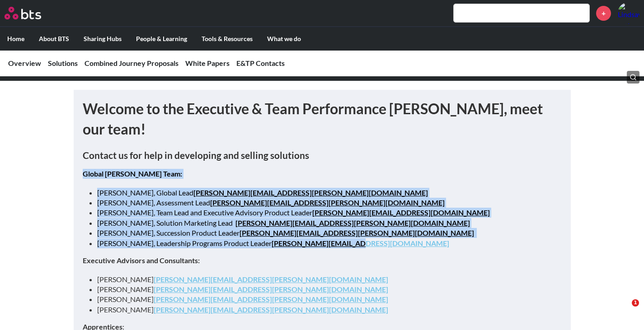 This screenshot has height=330, width=644. Describe the element at coordinates (628, 13) in the screenshot. I see `a: Profile` at that location.